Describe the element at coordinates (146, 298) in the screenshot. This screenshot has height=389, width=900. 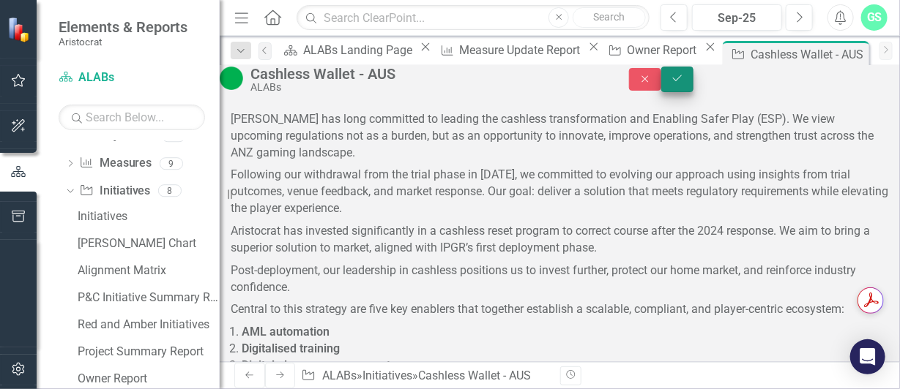
I see `a: P&C Initiative Summary Report` at that location.